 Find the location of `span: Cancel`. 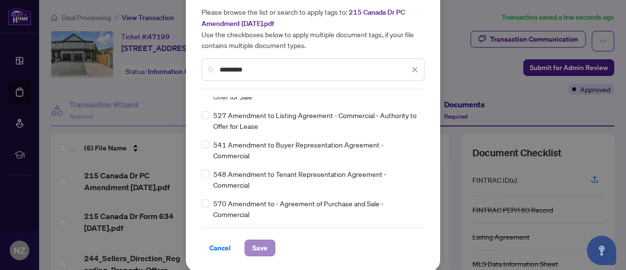

span: Cancel is located at coordinates (220, 248).